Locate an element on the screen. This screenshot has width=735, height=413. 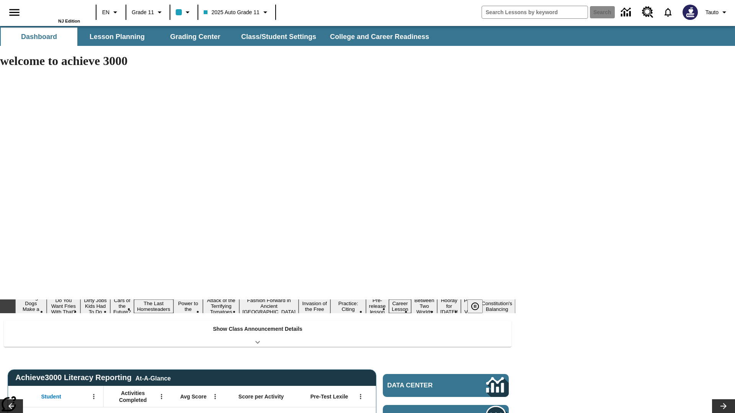
div: At-A-Glance is located at coordinates (153, 378).